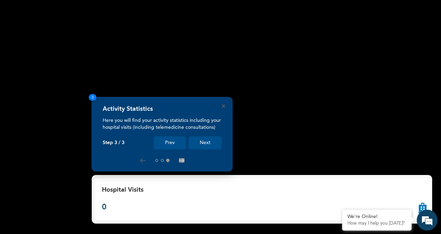 Image resolution: width=441 pixels, height=234 pixels. What do you see at coordinates (123, 207) in the screenshot?
I see `p: 0` at bounding box center [123, 207].